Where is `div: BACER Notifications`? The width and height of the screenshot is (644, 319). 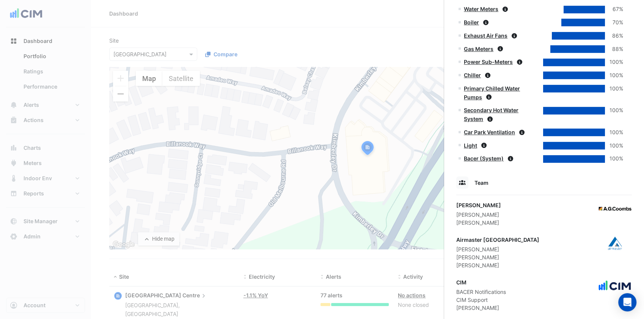
div: BACER Notifications is located at coordinates (481, 292).